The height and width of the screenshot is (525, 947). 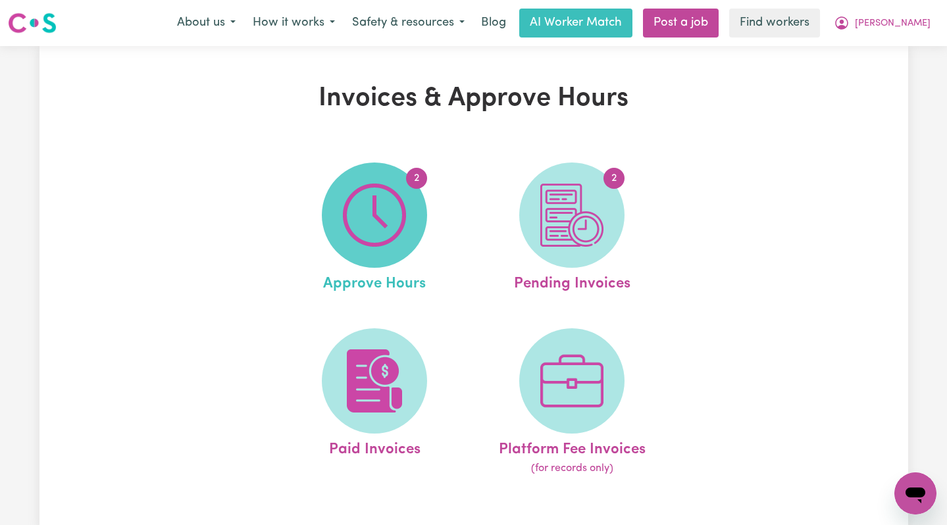 I want to click on a: Approve Hours, so click(x=374, y=229).